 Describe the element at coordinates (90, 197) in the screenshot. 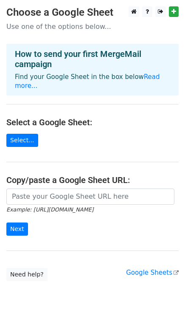

I see `input: Paste your Google Sheet URL here` at that location.